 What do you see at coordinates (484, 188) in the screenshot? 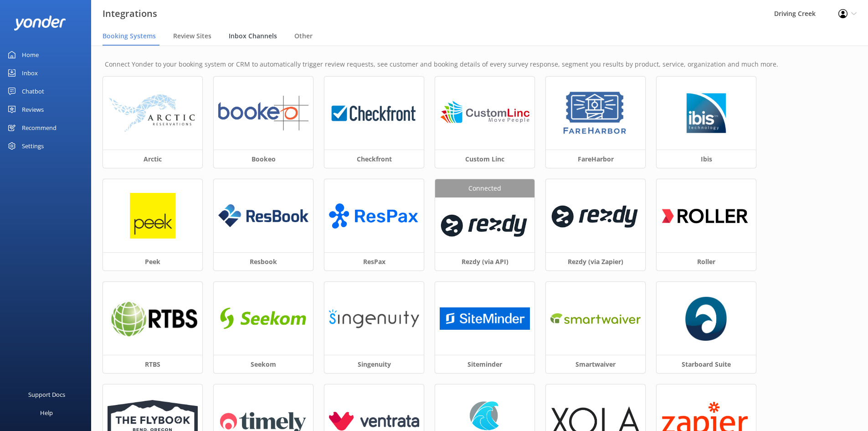
I see `div: Connected` at bounding box center [484, 188].